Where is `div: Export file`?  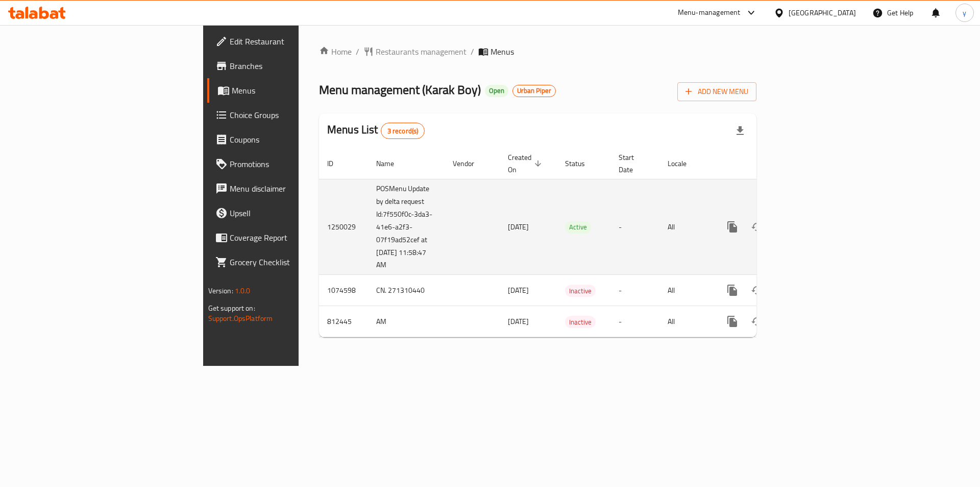 div: Export file is located at coordinates (740, 131).